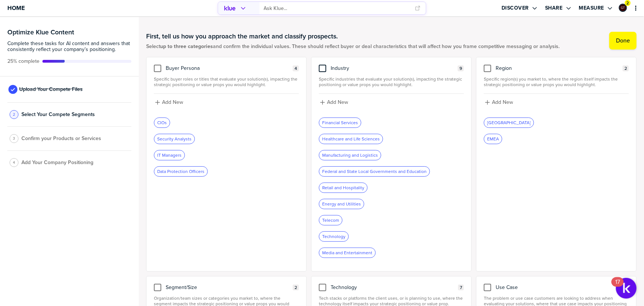  Describe the element at coordinates (51, 89) in the screenshot. I see `span: Upload Your Compete Files` at that location.